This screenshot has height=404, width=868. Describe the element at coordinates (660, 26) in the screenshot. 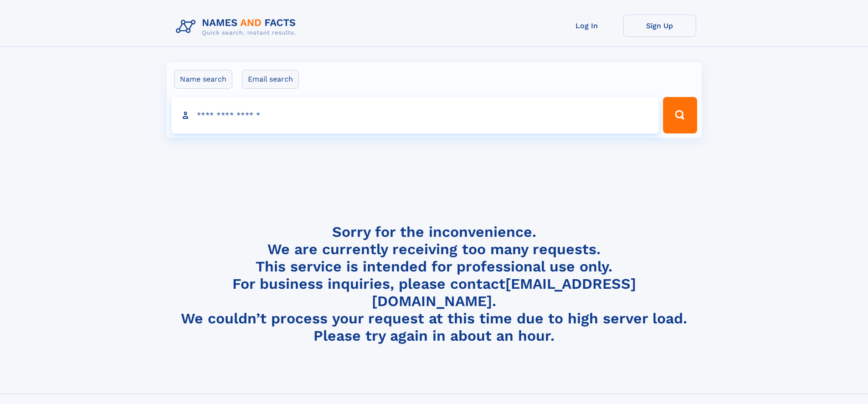

I see `a: Sign Up` at that location.